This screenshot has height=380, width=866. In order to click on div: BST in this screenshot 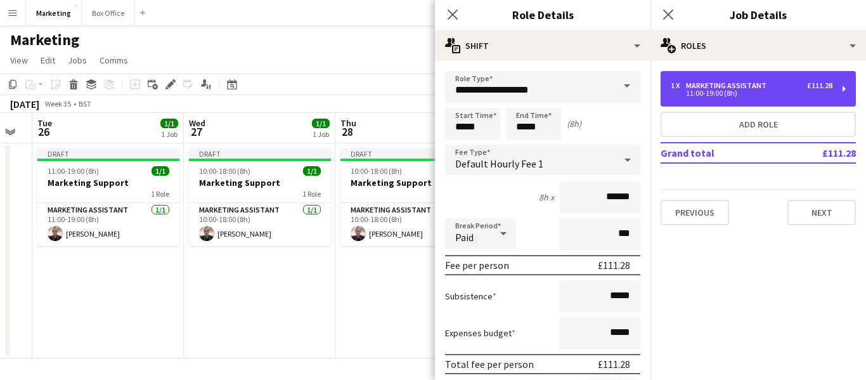, I will do `click(85, 103)`.